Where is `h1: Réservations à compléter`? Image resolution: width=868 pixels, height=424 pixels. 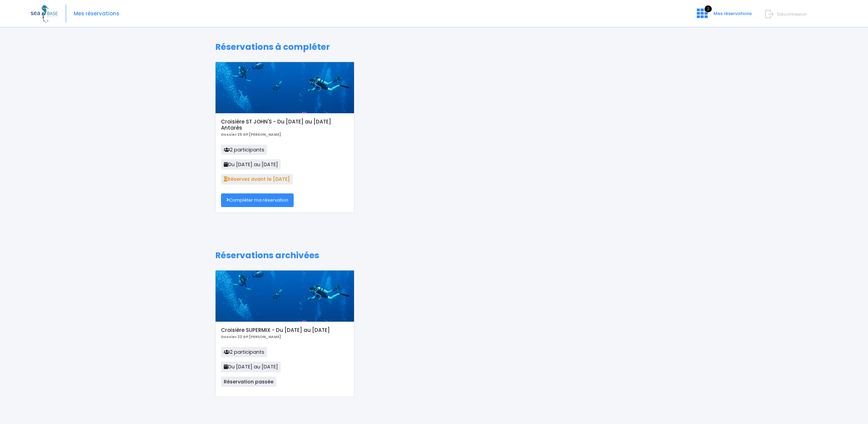 h1: Réservations à compléter is located at coordinates (434, 47).